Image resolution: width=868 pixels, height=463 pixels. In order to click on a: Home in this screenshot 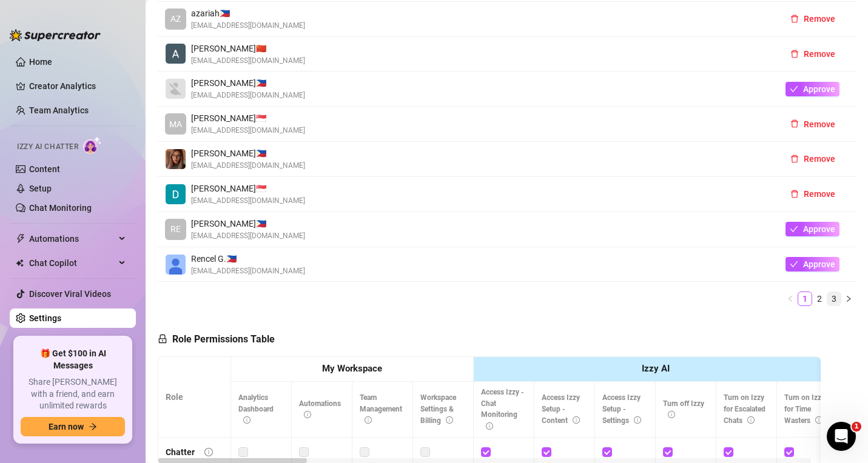, I will do `click(41, 62)`.